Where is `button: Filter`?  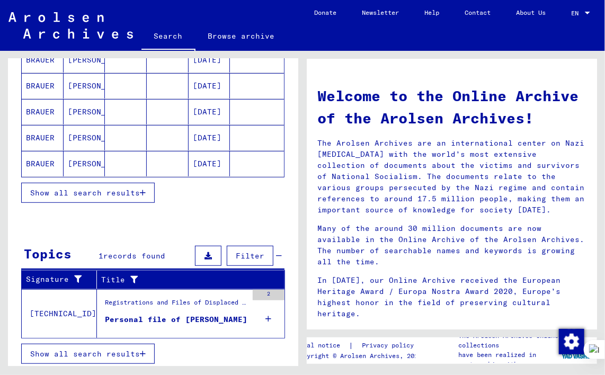
button: Filter is located at coordinates (250, 256).